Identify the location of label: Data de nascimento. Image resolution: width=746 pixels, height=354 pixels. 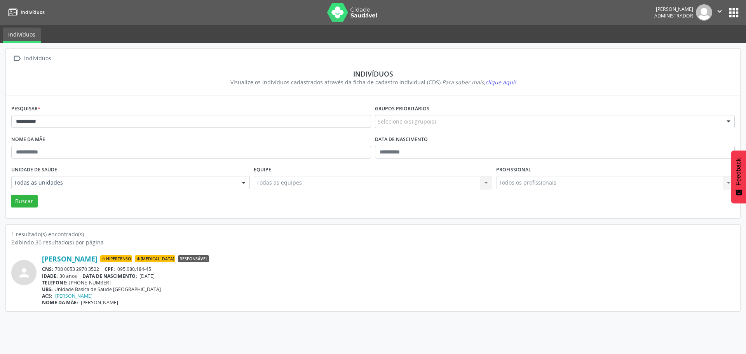
(402, 140).